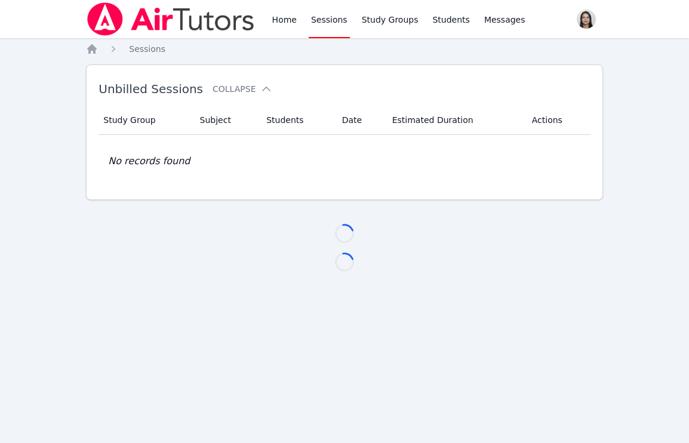 The image size is (689, 443). Describe the element at coordinates (455, 120) in the screenshot. I see `th: Estimated Duration` at that location.